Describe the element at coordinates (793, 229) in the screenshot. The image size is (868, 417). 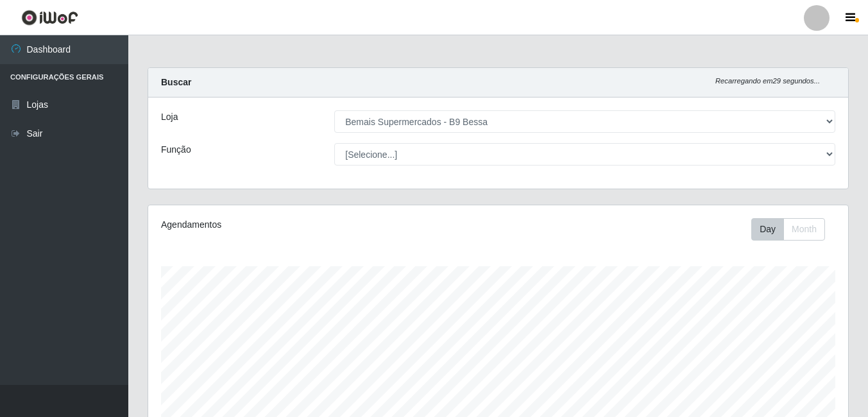
I see `div: Toolbar with button groups` at that location.